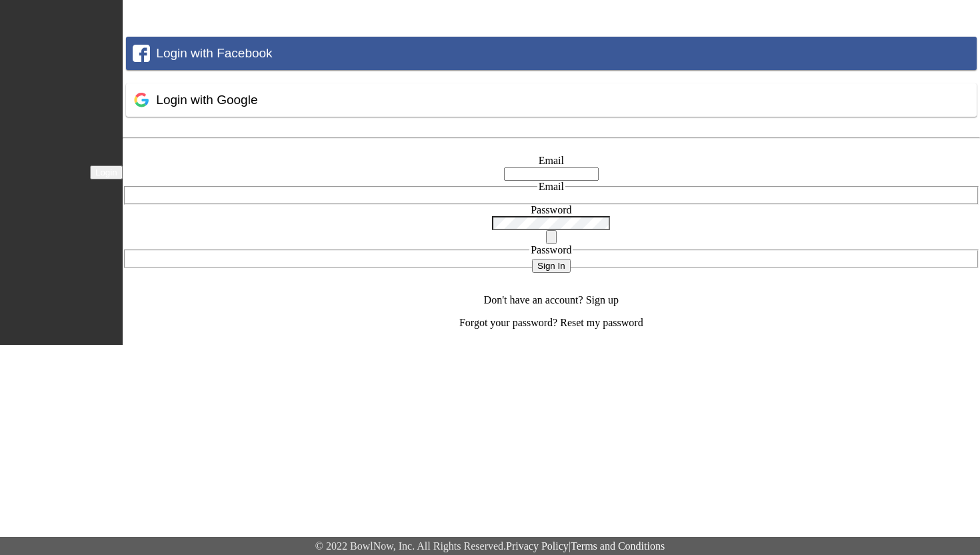 The image size is (980, 555). I want to click on button: toggle password visibility, so click(552, 237).